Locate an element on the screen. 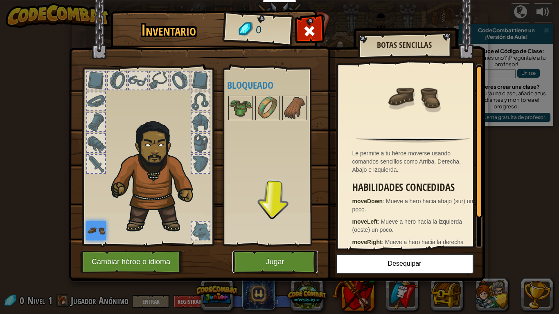  strong: moveRight is located at coordinates (367, 242).